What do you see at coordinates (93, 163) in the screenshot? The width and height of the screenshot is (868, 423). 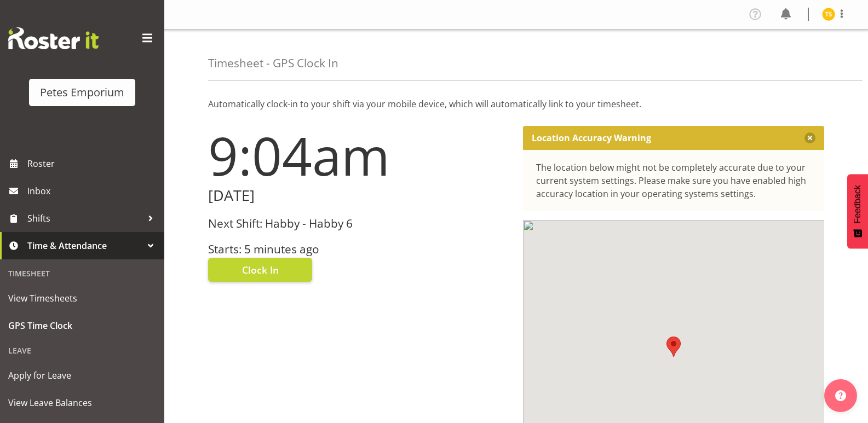 I see `span: Roster` at bounding box center [93, 163].